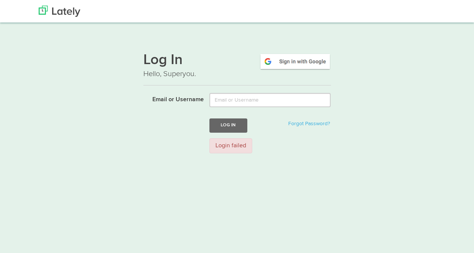 This screenshot has height=253, width=474. What do you see at coordinates (231, 146) in the screenshot?
I see `div: Login failed` at bounding box center [231, 146].